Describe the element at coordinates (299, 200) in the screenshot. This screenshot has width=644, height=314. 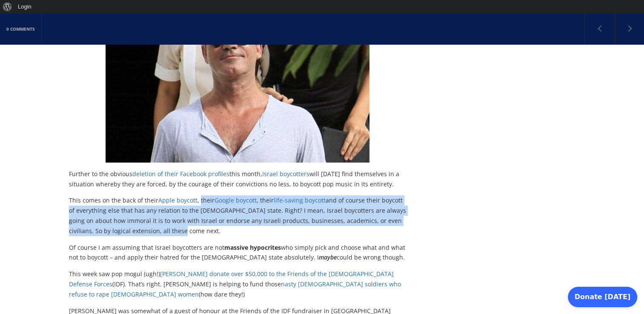
I see `a: life-saving boycott` at that location.